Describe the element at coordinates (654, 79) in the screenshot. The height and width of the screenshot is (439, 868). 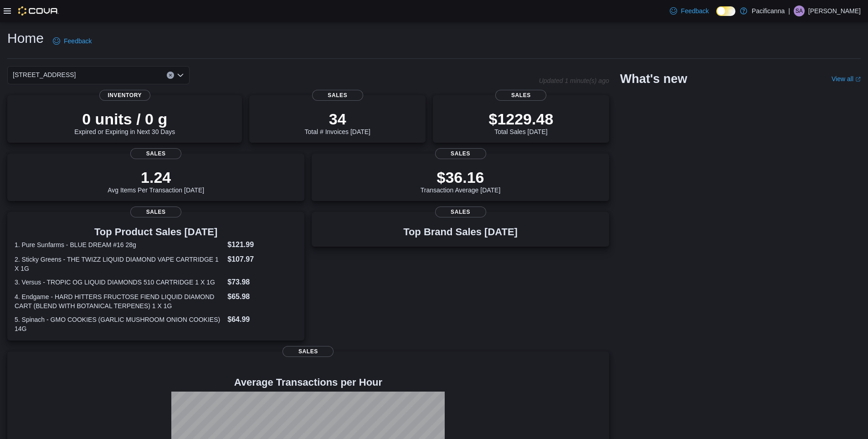
I see `h2: What's new` at that location.